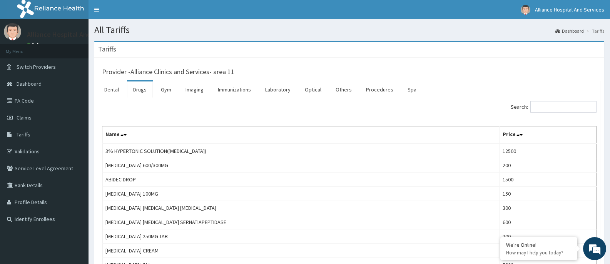 This screenshot has height=264, width=610. I want to click on a: Procedures, so click(380, 90).